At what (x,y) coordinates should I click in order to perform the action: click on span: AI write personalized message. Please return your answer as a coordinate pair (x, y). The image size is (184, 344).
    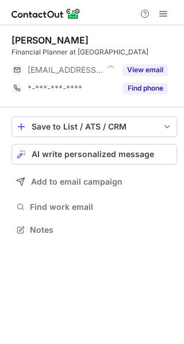
    Looking at the image, I should click on (92, 154).